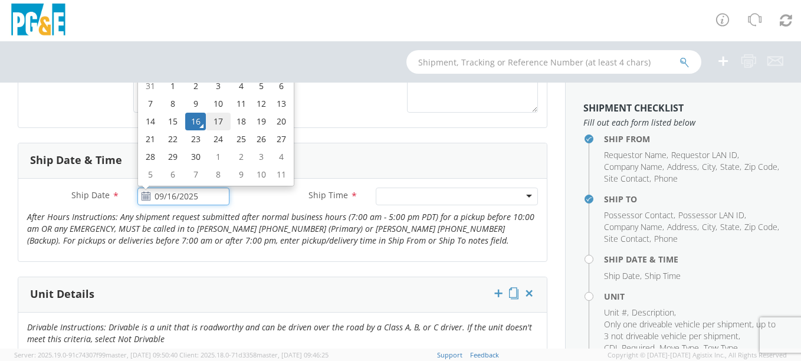 Image resolution: width=801 pixels, height=361 pixels. What do you see at coordinates (281, 122) in the screenshot?
I see `td: 20` at bounding box center [281, 122].